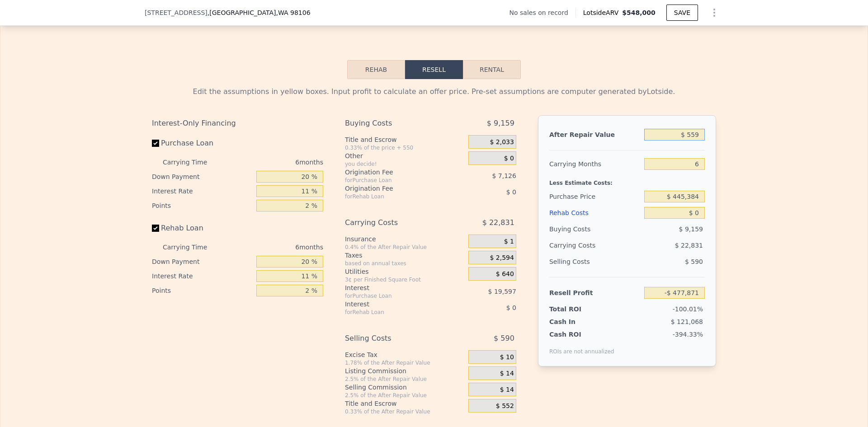 The image size is (868, 427). What do you see at coordinates (714, 13) in the screenshot?
I see `button: Show Options` at bounding box center [714, 13].